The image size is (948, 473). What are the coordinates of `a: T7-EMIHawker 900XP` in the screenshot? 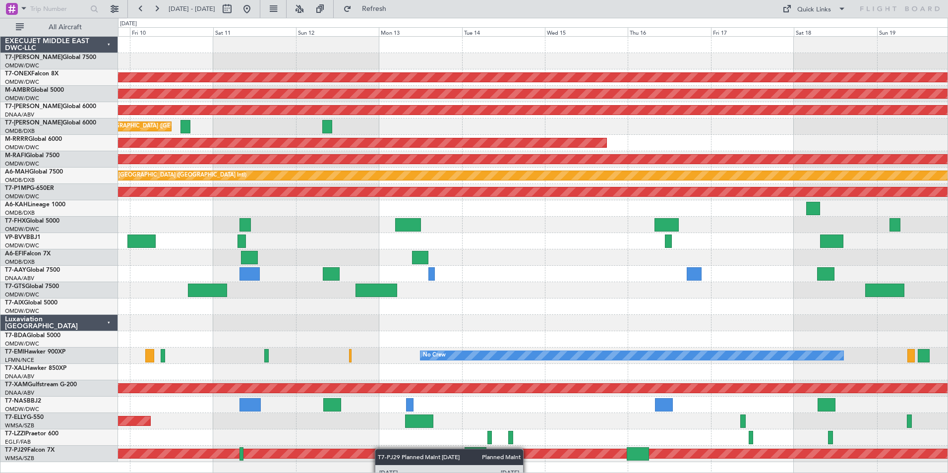 It's located at (35, 352).